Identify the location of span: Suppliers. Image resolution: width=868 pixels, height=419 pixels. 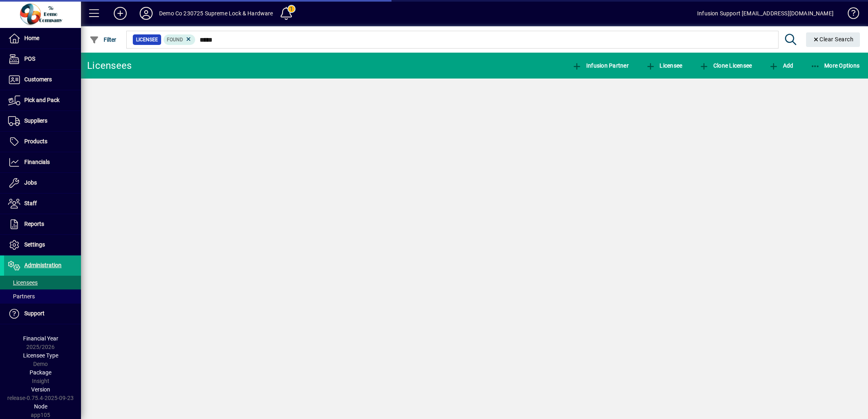
(36, 121).